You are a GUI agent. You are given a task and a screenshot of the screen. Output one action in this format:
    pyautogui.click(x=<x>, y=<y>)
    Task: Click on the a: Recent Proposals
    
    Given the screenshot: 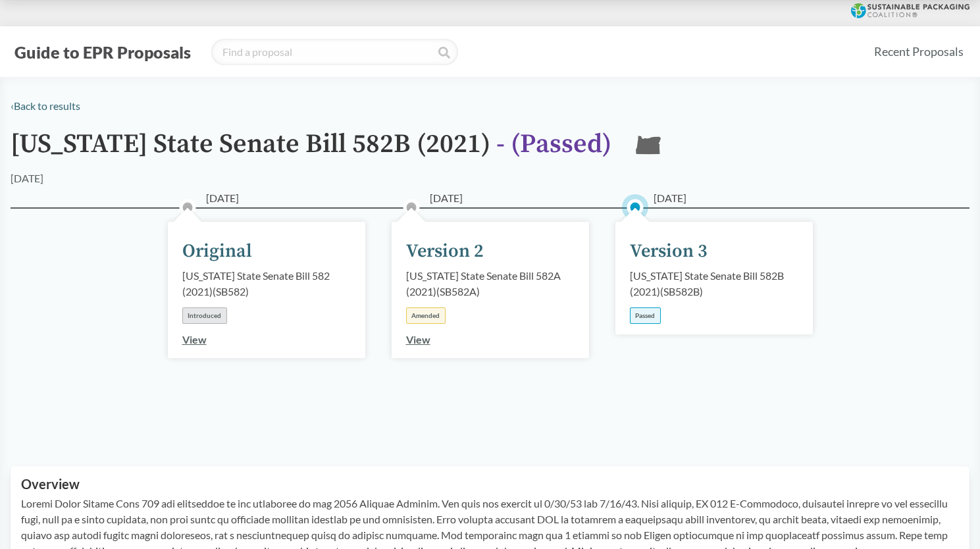 What is the action you would take?
    pyautogui.click(x=919, y=52)
    